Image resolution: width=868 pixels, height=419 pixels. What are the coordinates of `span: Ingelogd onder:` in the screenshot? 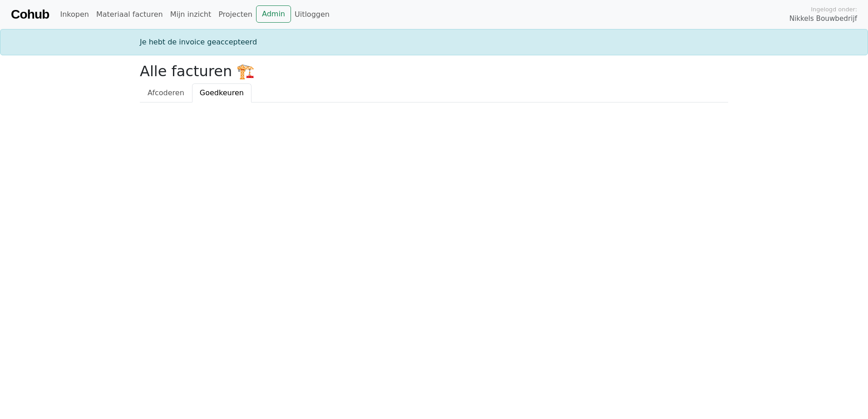 It's located at (834, 9).